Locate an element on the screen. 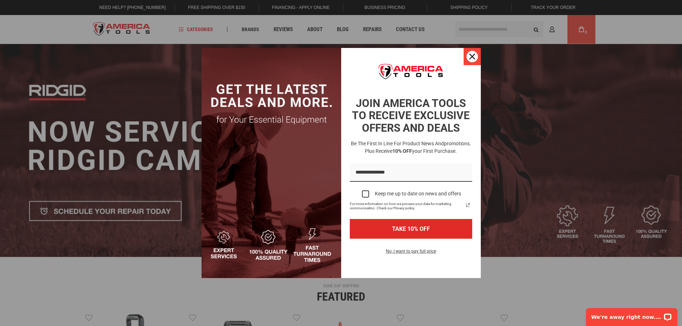 This screenshot has width=682, height=326. p: We're away right now. Please check back later! is located at coordinates (45, 14).